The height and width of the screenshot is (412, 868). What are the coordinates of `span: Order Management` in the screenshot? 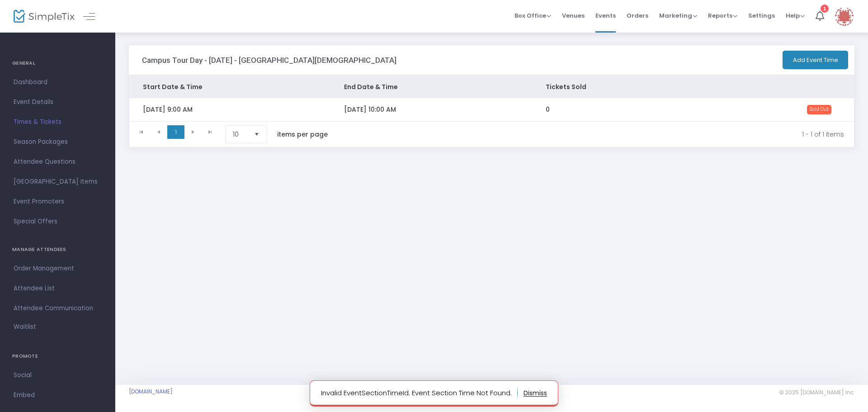 It's located at (58, 269).